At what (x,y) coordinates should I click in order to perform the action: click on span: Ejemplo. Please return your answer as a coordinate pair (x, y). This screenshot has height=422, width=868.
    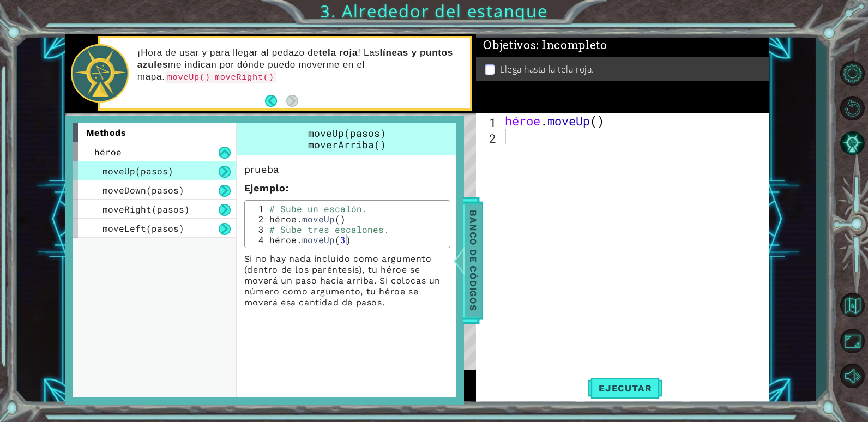
    Looking at the image, I should click on (265, 187).